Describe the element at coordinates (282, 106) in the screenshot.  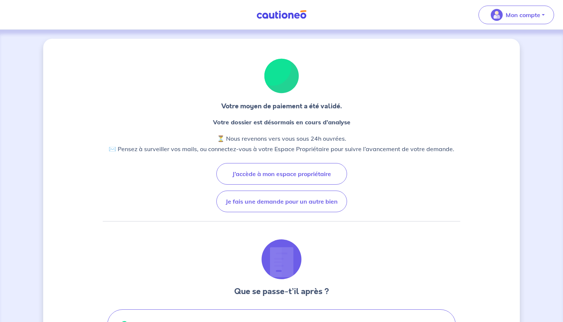
I see `p: Votre moyen de paiement a été validé.` at that location.